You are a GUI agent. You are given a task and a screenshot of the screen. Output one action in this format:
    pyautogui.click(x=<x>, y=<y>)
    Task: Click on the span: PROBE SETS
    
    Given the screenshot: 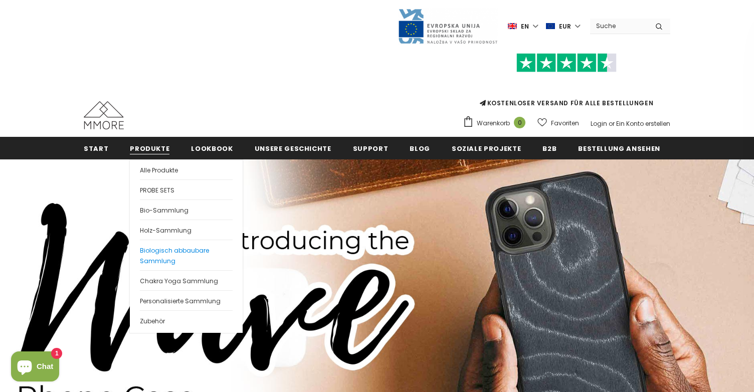 What is the action you would take?
    pyautogui.click(x=157, y=190)
    